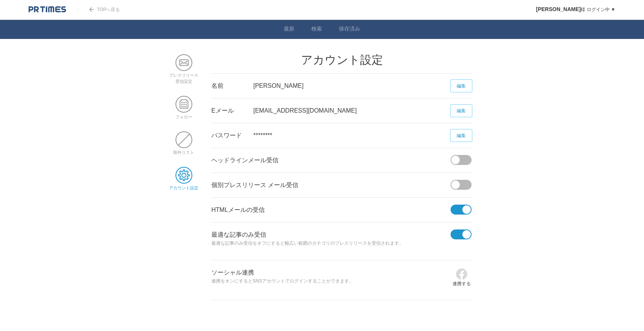 The image size is (644, 331). I want to click on div: ヘッドラインメール受信, so click(331, 160).